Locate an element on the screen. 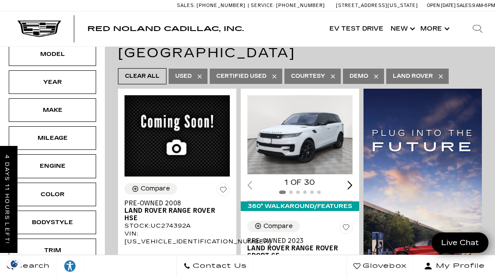 The width and height of the screenshot is (495, 277). div: MakeMake is located at coordinates (52, 110).